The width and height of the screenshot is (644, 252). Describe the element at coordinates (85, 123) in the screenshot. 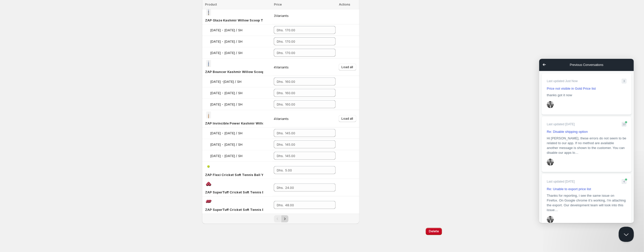

I see `div: 4` at that location.